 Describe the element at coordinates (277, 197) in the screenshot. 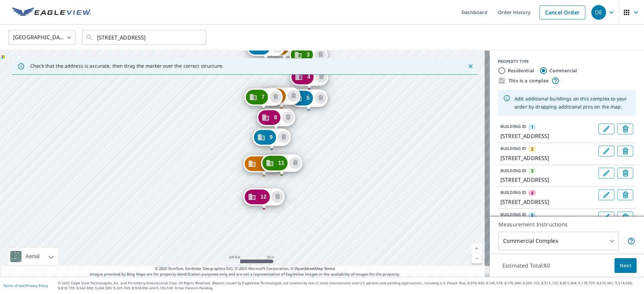

I see `button: Delete building 12` at that location.